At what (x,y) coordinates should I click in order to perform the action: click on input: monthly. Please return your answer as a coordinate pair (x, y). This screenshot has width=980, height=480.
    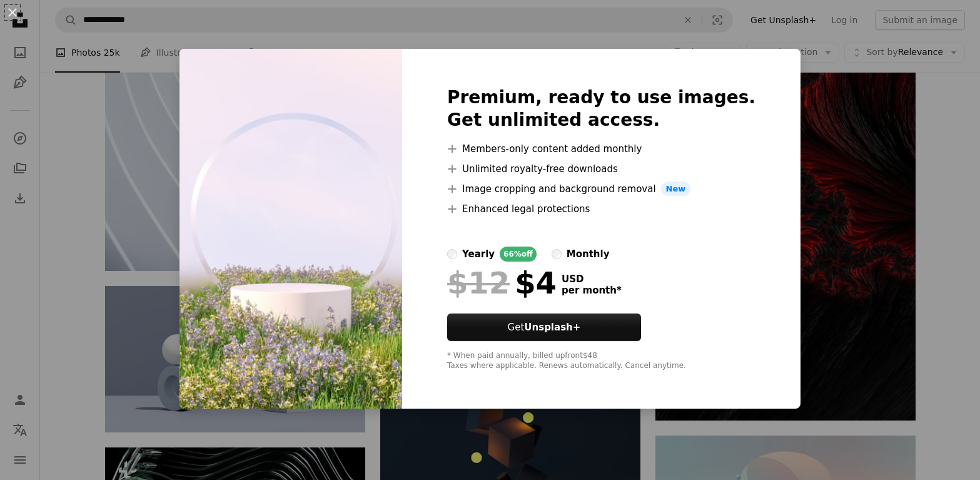
    Looking at the image, I should click on (557, 254).